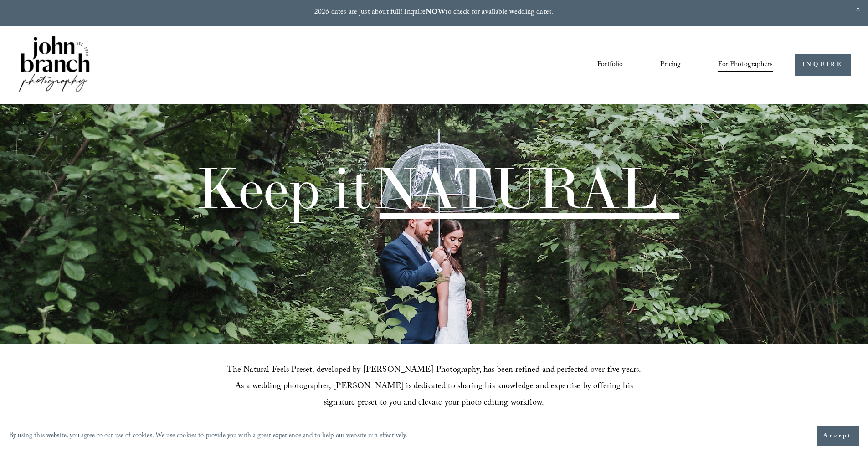 The width and height of the screenshot is (868, 452). Describe the element at coordinates (837, 436) in the screenshot. I see `button: Accept` at that location.